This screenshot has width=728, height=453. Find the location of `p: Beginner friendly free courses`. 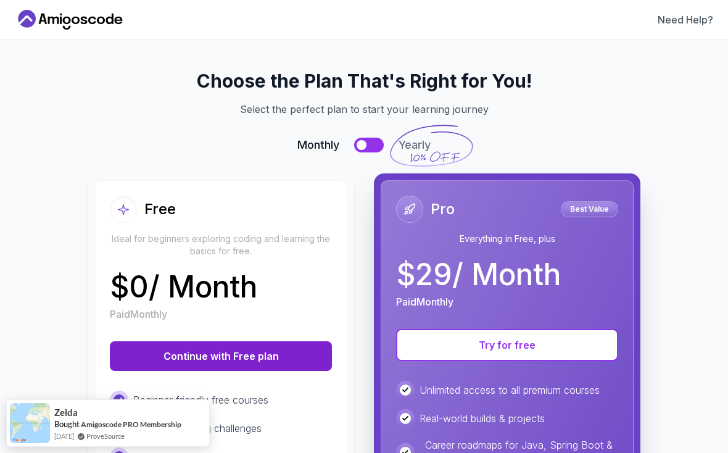

p: Beginner friendly free courses is located at coordinates (201, 400).